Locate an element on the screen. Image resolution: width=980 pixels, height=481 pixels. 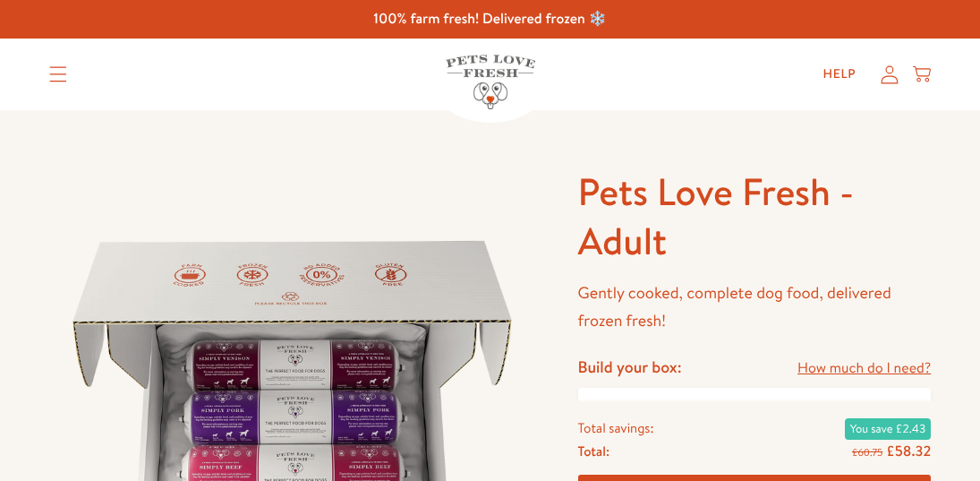
h1: Pets Love Fresh - Adult is located at coordinates (754, 216).